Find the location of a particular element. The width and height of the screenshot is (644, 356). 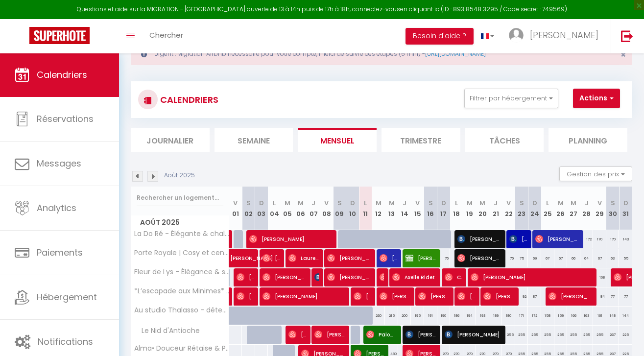

th: 31 is located at coordinates (625, 208).